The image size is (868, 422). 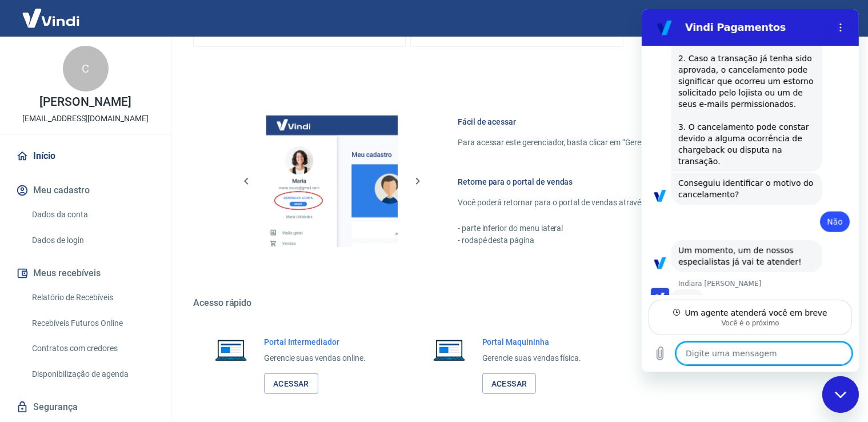 What do you see at coordinates (92, 373) in the screenshot?
I see `a: Disponibilização de agenda` at bounding box center [92, 373].